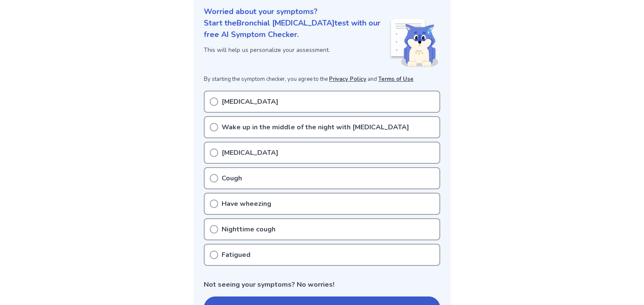  What do you see at coordinates (236, 255) in the screenshot?
I see `p: Fatigued` at bounding box center [236, 255].